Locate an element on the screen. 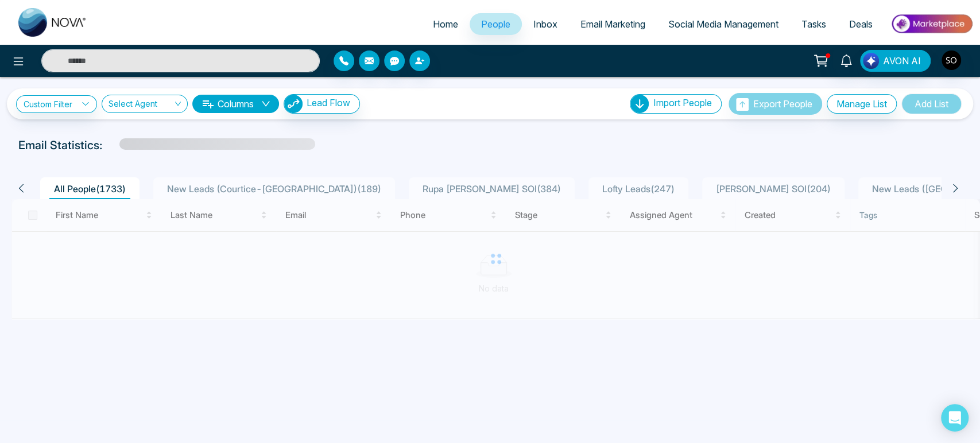  img: Nova CRM Logo is located at coordinates (53, 22).